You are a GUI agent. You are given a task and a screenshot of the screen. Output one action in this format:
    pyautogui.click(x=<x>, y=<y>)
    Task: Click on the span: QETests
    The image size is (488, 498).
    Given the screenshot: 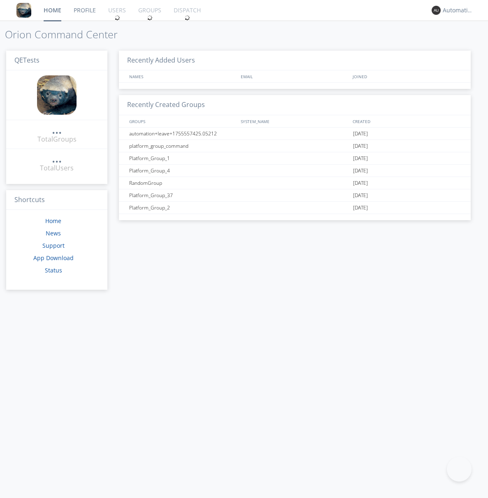 What is the action you would take?
    pyautogui.click(x=27, y=60)
    